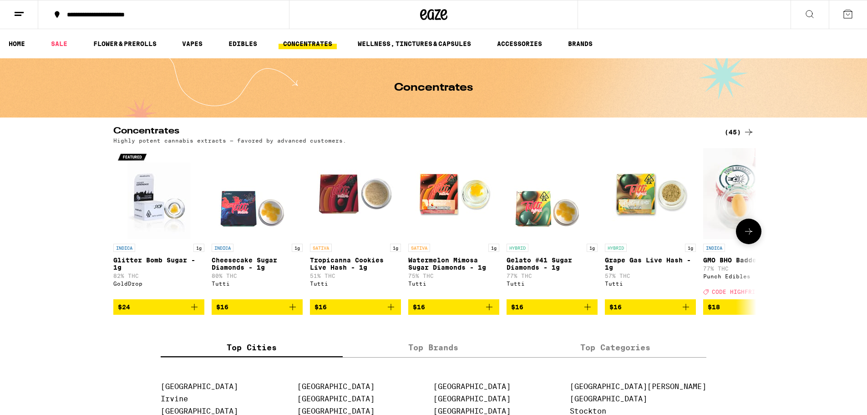  I want to click on img: Tutti - Gelato #41 Sugar Diamonds - 1g, so click(552, 193).